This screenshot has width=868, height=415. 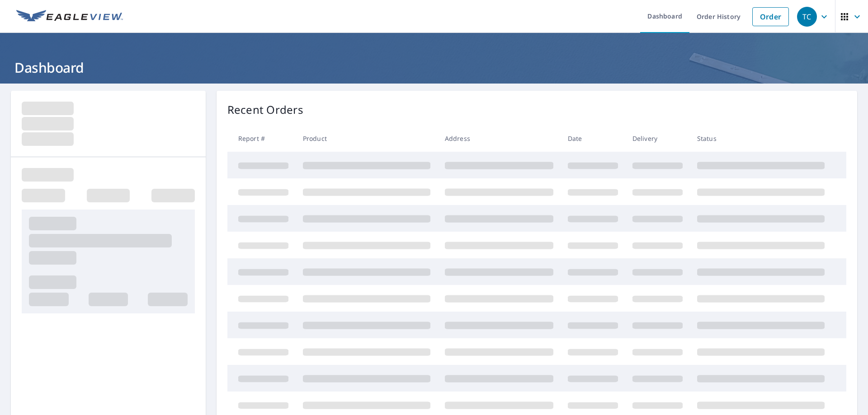 I want to click on div: TC, so click(x=807, y=16).